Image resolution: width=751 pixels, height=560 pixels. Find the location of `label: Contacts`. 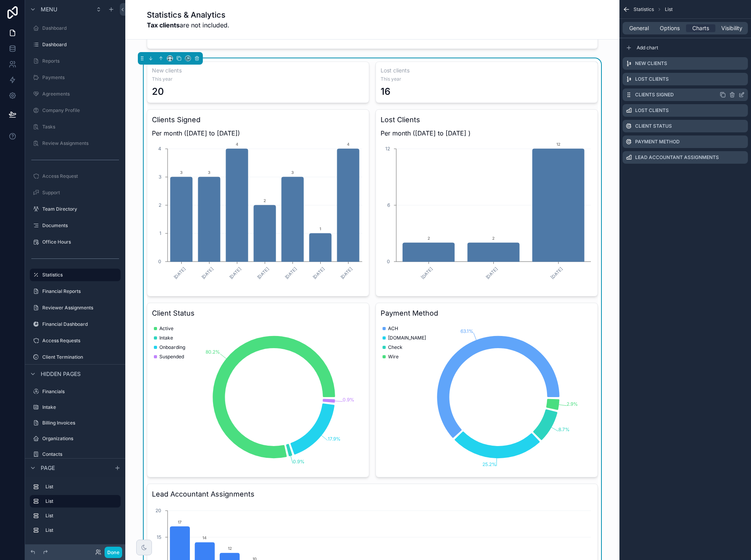

label: Contacts is located at coordinates (81, 454).